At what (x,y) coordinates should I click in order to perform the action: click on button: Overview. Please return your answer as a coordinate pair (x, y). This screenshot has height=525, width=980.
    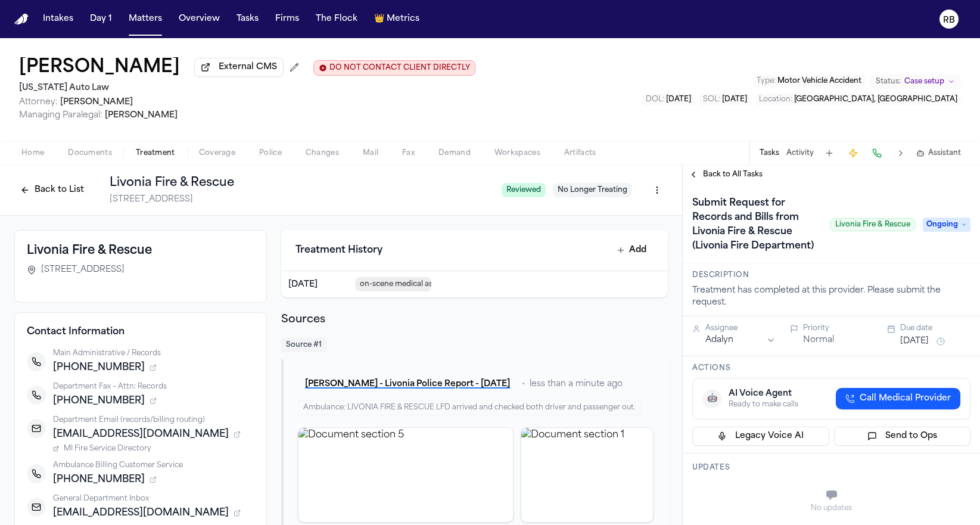
    Looking at the image, I should click on (199, 19).